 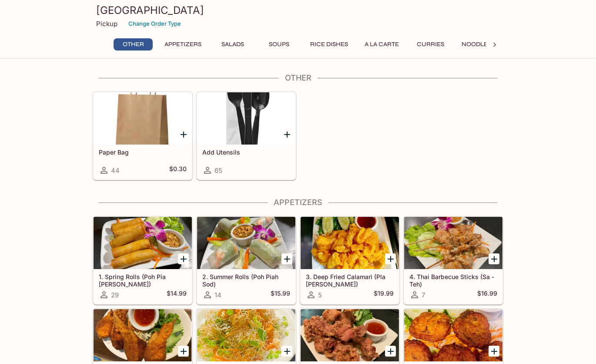 I want to click on button: Curries, so click(x=430, y=44).